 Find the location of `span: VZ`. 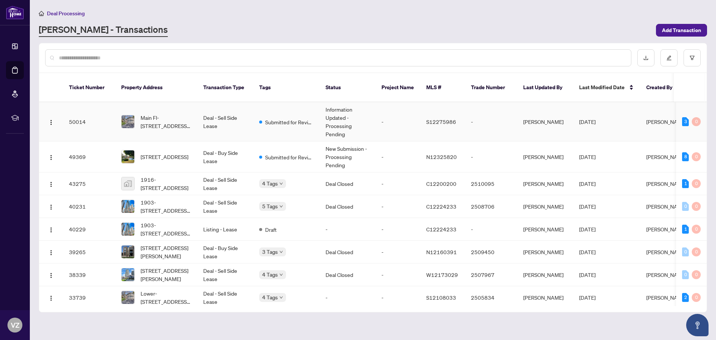

span: VZ is located at coordinates (15, 325).